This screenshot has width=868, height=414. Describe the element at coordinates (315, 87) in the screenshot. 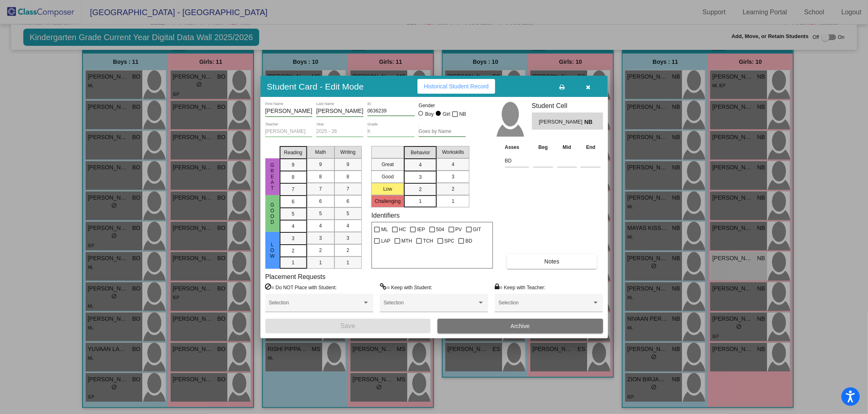

I see `h3: Student Card - Edit Mode` at that location.